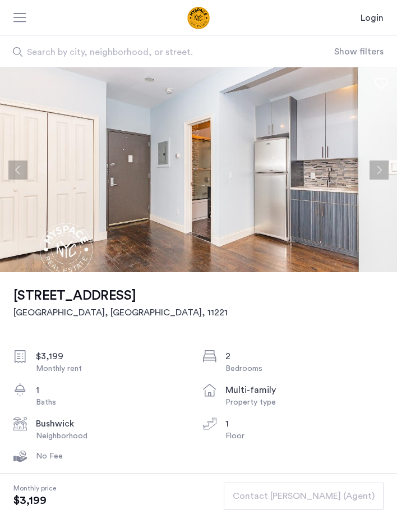 Image resolution: width=397 pixels, height=532 pixels. What do you see at coordinates (198, 18) in the screenshot?
I see `a: Cazamio Logo` at bounding box center [198, 18].